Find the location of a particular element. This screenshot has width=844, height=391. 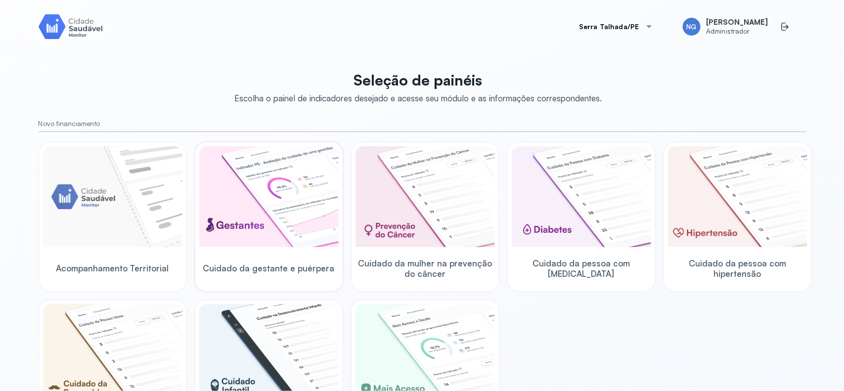

div: Escolha o painel de indicadores desejado e acesse seu módulo e as informações correspondentes. is located at coordinates (418, 98).